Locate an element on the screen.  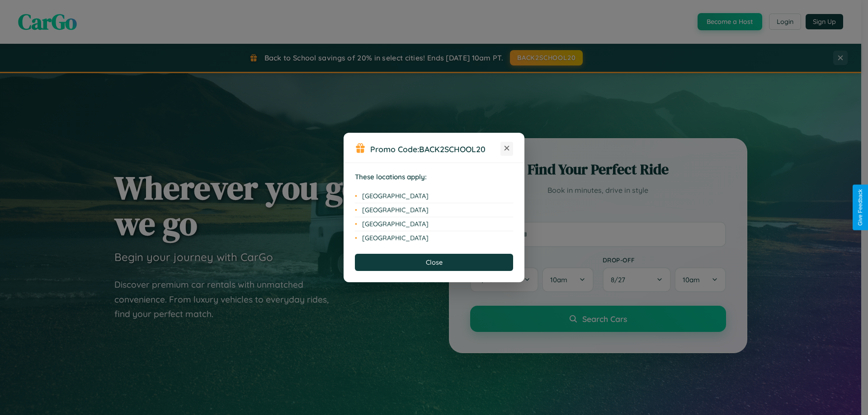
button: Close is located at coordinates (434, 262).